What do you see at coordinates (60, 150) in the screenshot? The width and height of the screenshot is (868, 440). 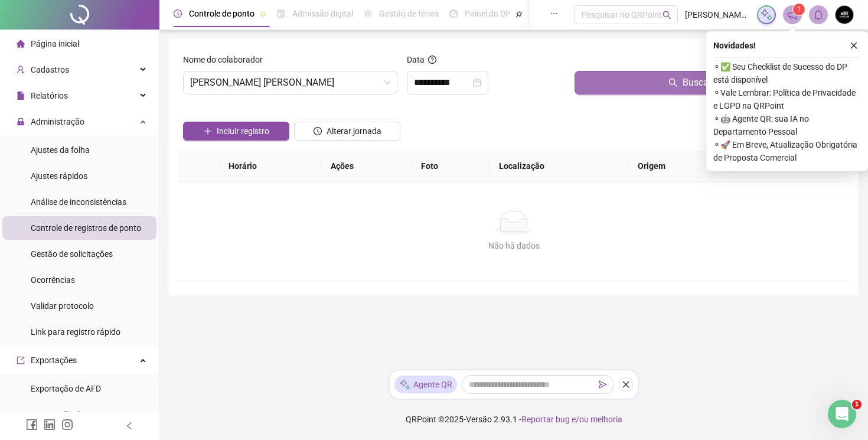 I see `span: Ajustes da folha` at bounding box center [60, 150].